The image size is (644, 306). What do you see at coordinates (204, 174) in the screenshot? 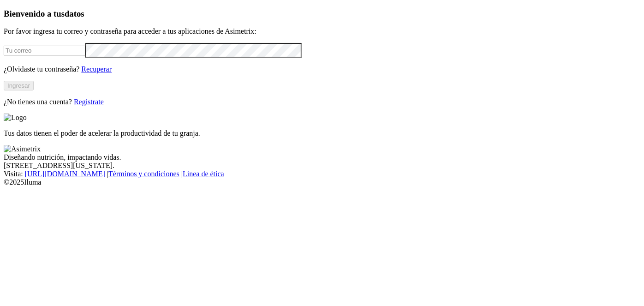
I see `a: Línea de ética` at bounding box center [204, 174].